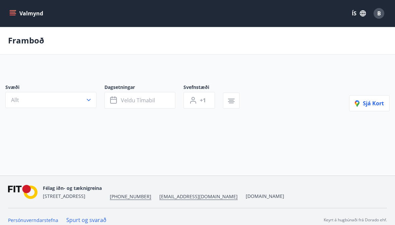  I want to click on a: Persónuverndarstefna, so click(33, 220).